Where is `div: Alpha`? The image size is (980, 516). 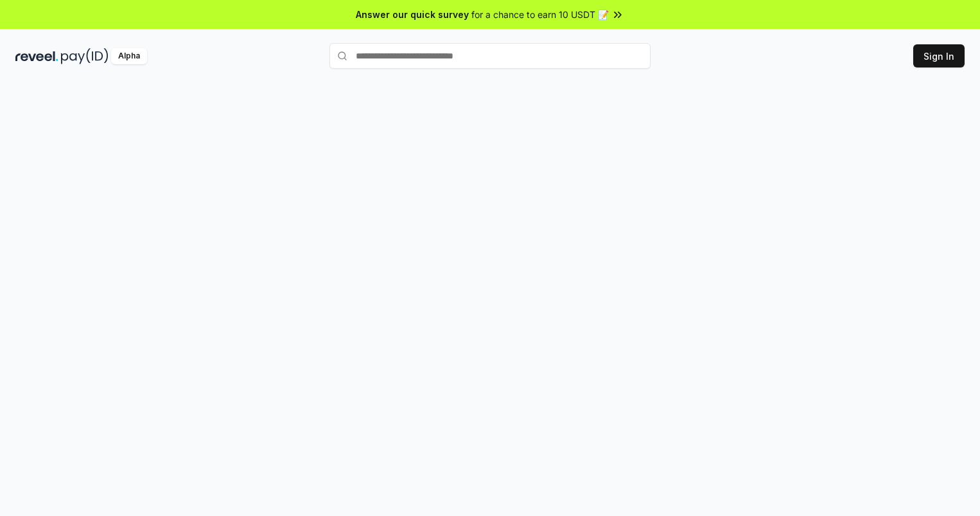
div: Alpha is located at coordinates (129, 56).